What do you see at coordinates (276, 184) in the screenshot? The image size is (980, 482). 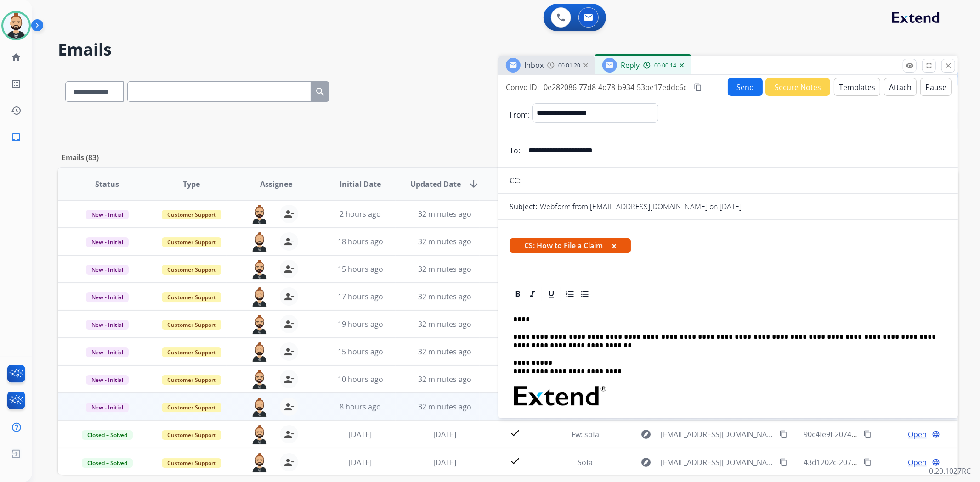 I see `span: Assignee` at bounding box center [276, 184].